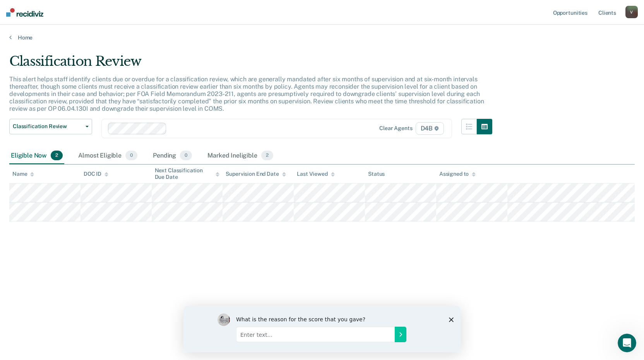 This screenshot has height=360, width=644. I want to click on div: Close survey, so click(268, 14).